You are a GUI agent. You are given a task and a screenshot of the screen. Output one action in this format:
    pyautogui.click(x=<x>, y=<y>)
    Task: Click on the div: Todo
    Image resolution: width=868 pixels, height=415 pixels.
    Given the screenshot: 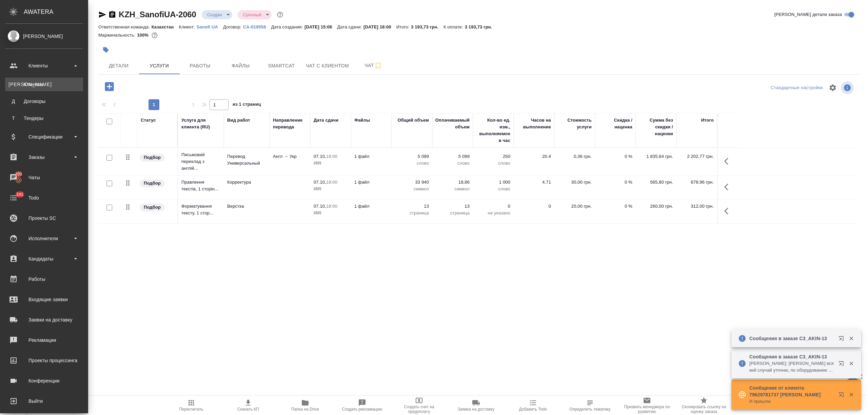 What is the action you would take?
    pyautogui.click(x=44, y=198)
    